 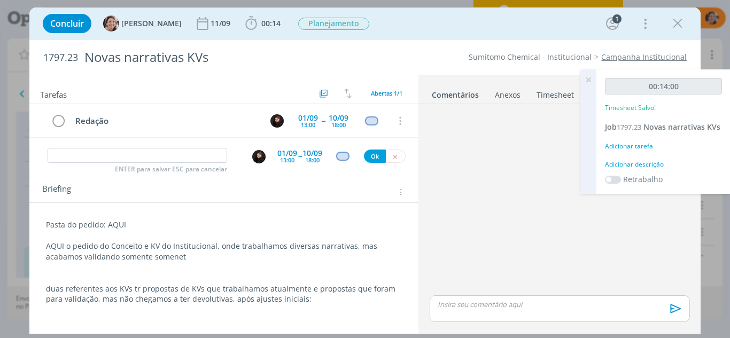 I want to click on a: Campanha Institucional, so click(x=644, y=57).